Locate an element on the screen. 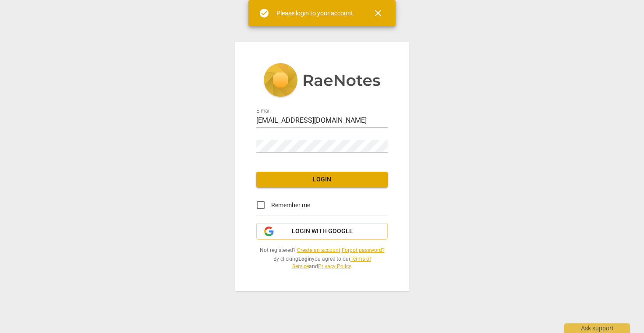  a: Forgot password? is located at coordinates (363, 250).